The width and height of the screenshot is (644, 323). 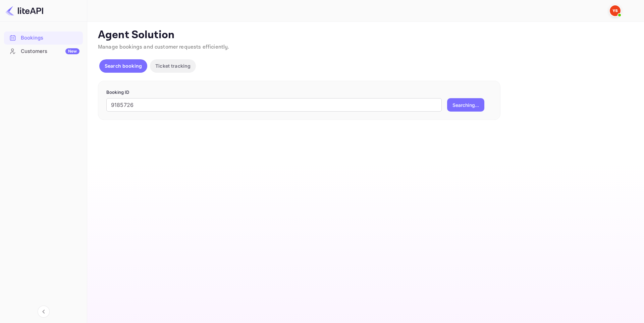 What do you see at coordinates (173, 66) in the screenshot?
I see `p: Ticket tracking` at bounding box center [173, 66].